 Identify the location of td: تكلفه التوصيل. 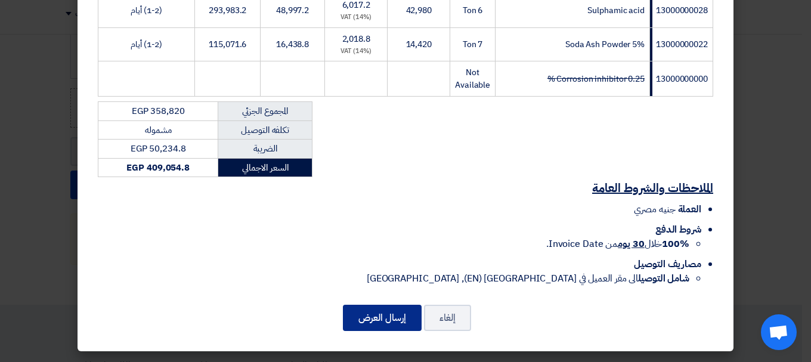
(265, 130).